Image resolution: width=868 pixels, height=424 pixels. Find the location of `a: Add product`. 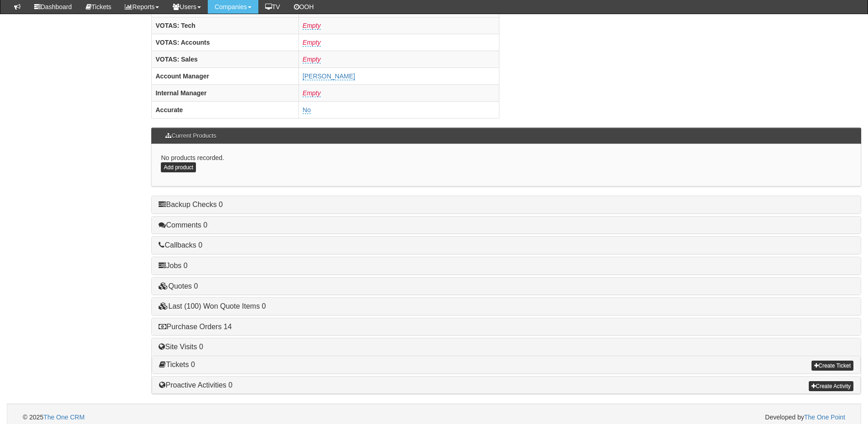

a: Add product is located at coordinates (178, 167).